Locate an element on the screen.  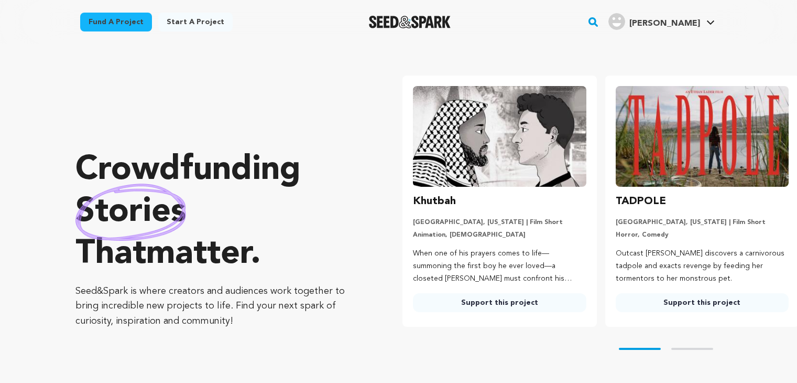
p: Horror, Comedy is located at coordinates (702, 235).